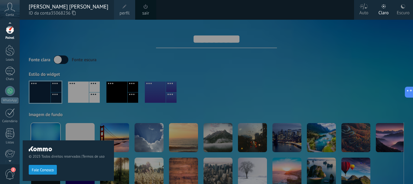 The height and width of the screenshot is (184, 413). What do you see at coordinates (124, 13) in the screenshot?
I see `span: perfil` at bounding box center [124, 13].